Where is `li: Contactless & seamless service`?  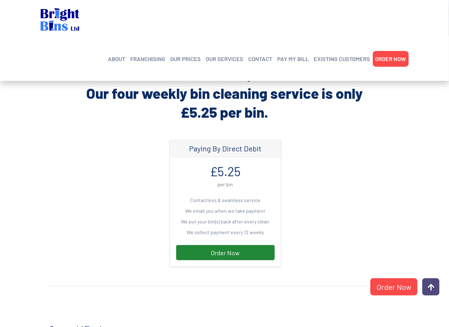
li: Contactless & seamless service is located at coordinates (225, 200).